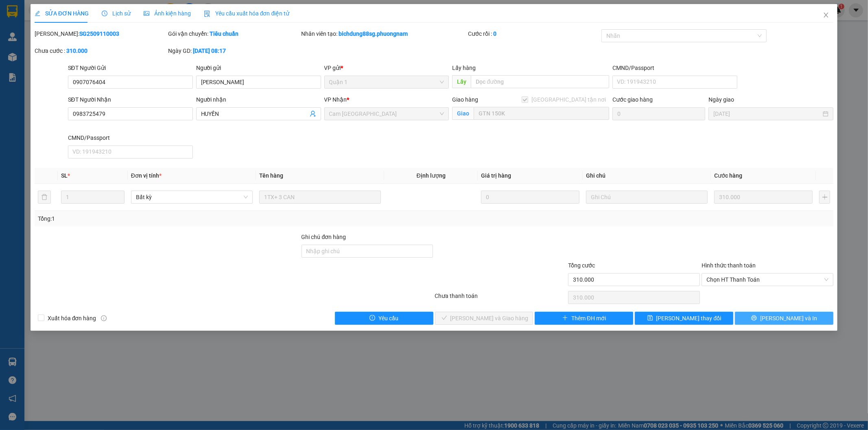 This screenshot has height=430, width=868. Describe the element at coordinates (540, 82) in the screenshot. I see `input: Dọc đường` at that location.